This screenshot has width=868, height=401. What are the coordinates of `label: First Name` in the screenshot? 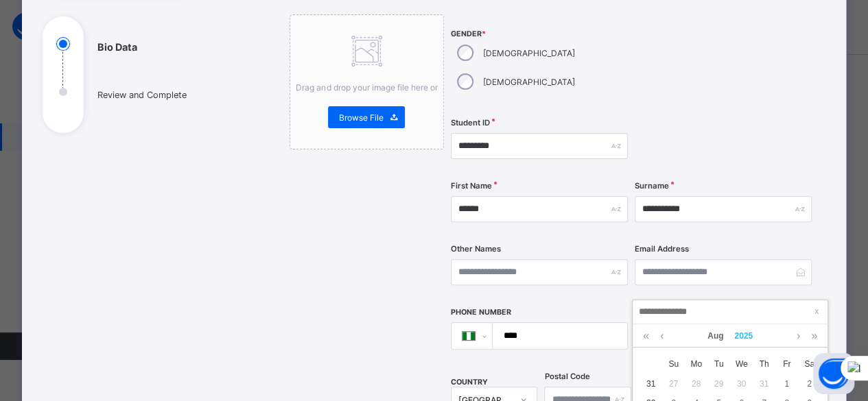 It's located at (472, 186).